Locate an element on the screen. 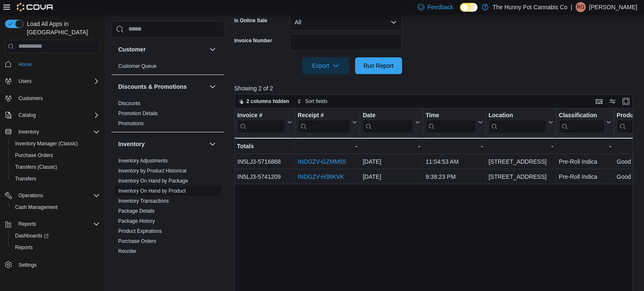 This screenshot has width=644, height=291. a: Promotion Details is located at coordinates (138, 114).